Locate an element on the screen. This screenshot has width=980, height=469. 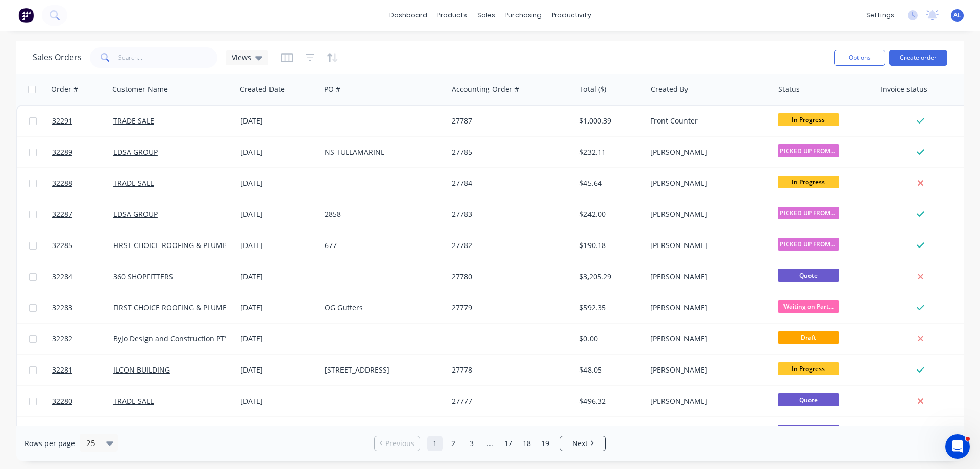
div: Order # is located at coordinates (64, 90).